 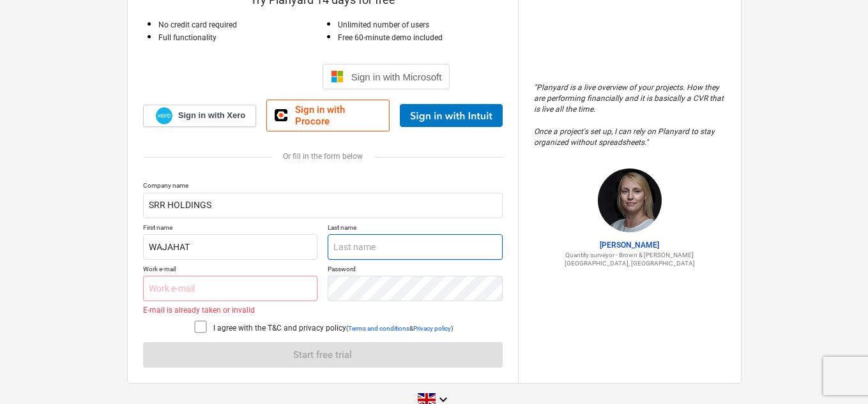 I want to click on p: Password, so click(x=416, y=270).